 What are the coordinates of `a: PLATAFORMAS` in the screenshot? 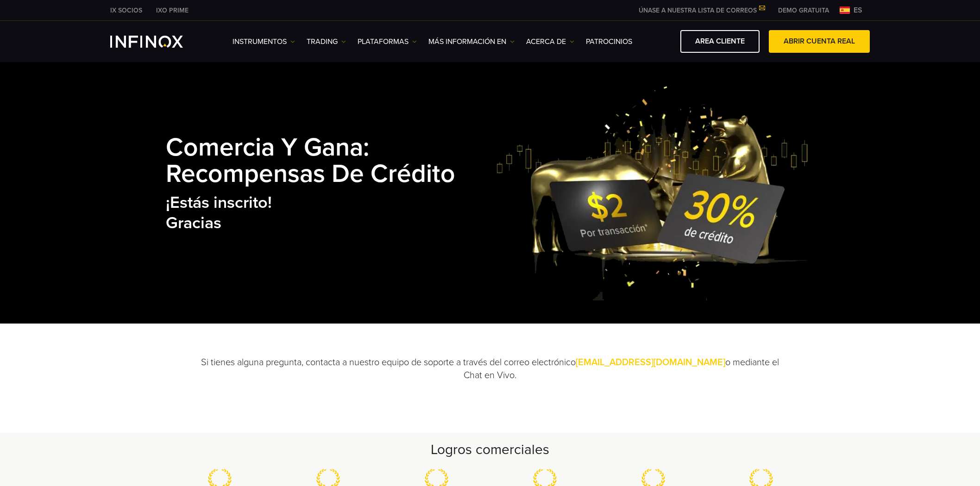 It's located at (388, 41).